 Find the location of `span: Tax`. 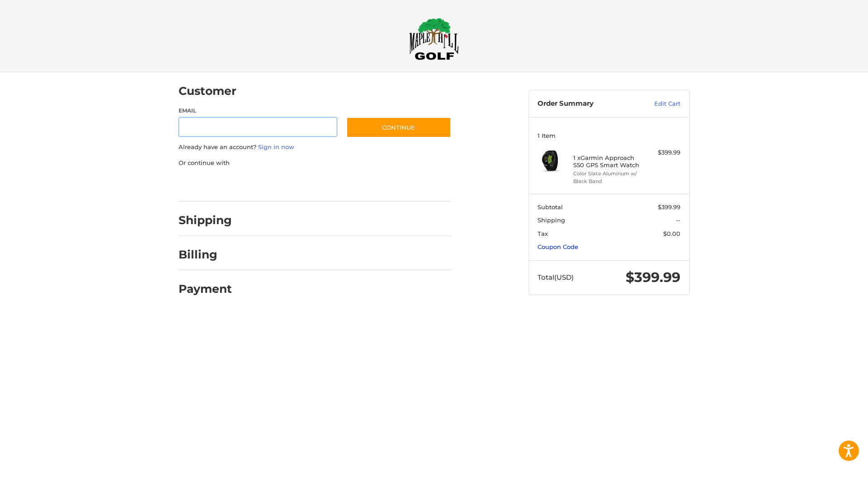

span: Tax is located at coordinates (542, 233).